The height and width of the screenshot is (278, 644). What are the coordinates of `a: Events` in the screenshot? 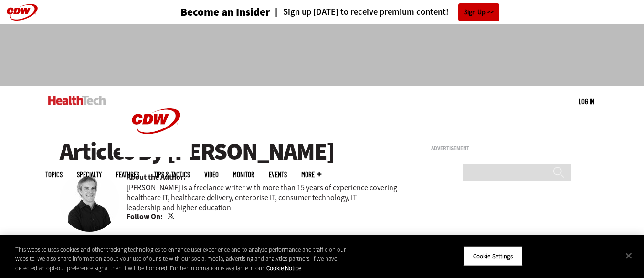 It's located at (278, 174).